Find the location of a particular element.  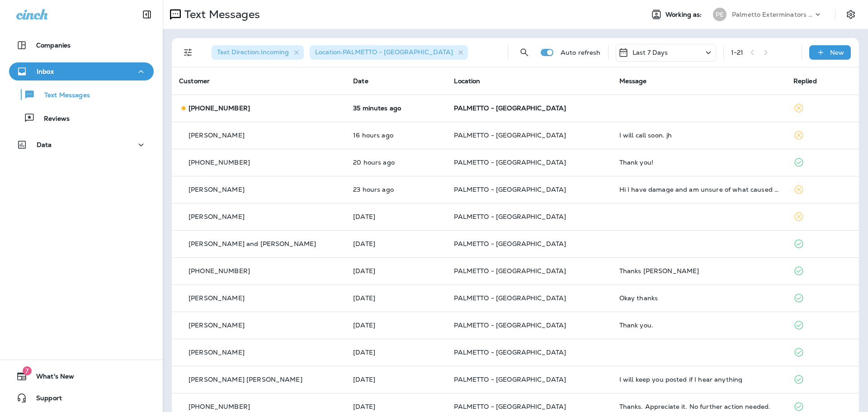

div: I will keep you posted if I hear anything is located at coordinates (699, 380).